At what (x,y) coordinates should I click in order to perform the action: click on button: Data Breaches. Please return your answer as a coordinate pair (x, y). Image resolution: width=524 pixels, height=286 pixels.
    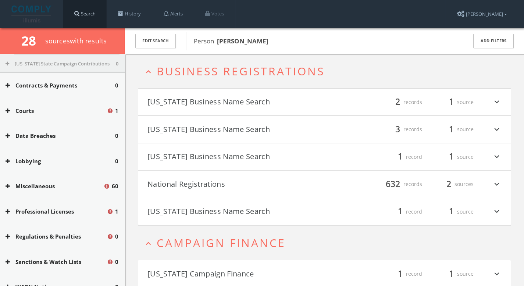
    Looking at the image, I should click on (60, 136).